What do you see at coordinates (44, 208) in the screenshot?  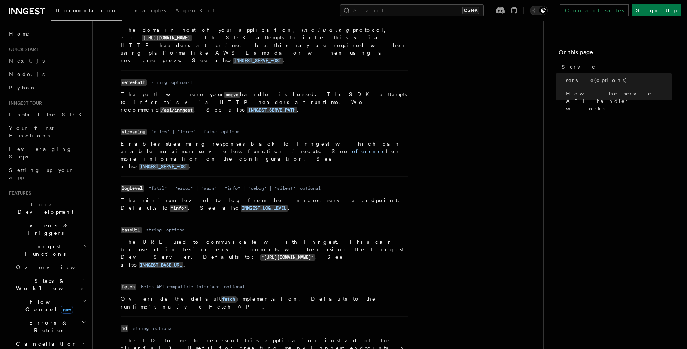 I see `span: Local Development` at bounding box center [44, 208].